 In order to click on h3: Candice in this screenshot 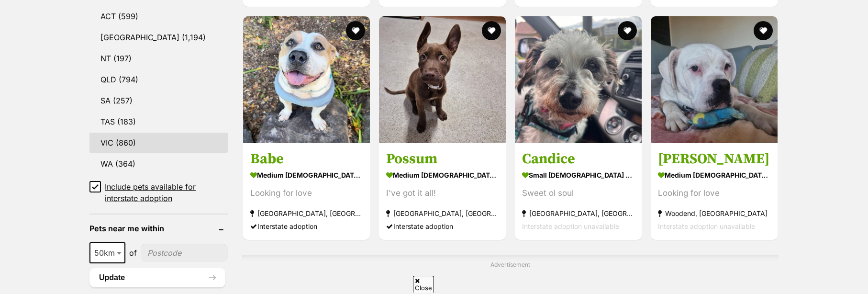, I will do `click(578, 159)`.